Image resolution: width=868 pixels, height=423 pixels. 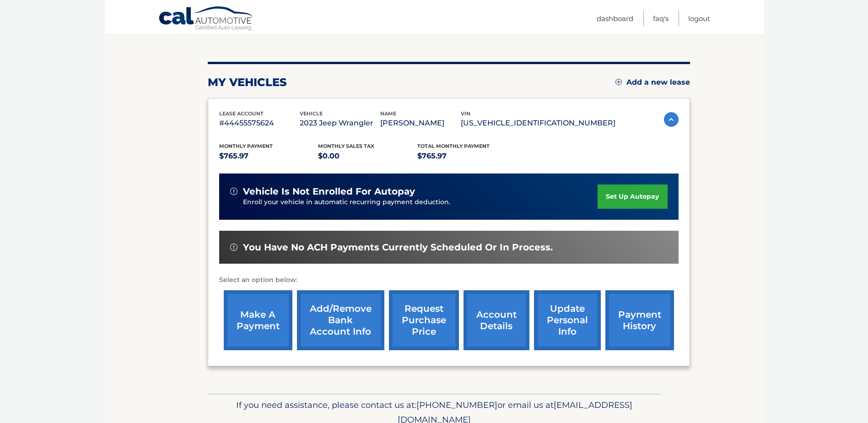 What do you see at coordinates (448, 280) in the screenshot?
I see `p: Select an option below:` at bounding box center [448, 280].